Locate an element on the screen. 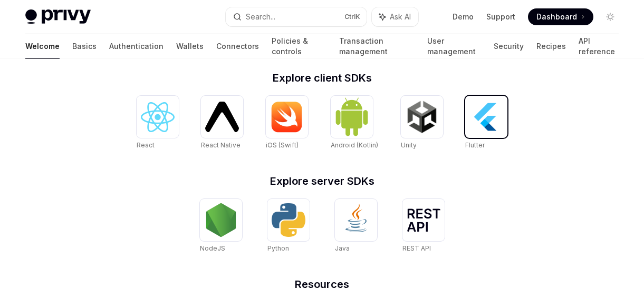  button: Search...CtrlK is located at coordinates (296, 17).